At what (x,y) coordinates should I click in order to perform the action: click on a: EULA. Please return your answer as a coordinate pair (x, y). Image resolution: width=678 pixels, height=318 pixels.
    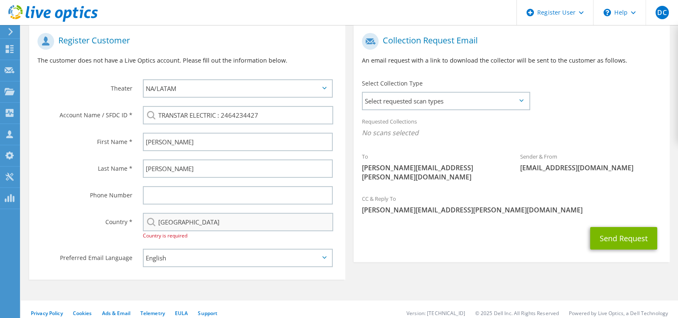
    Looking at the image, I should click on (181, 313).